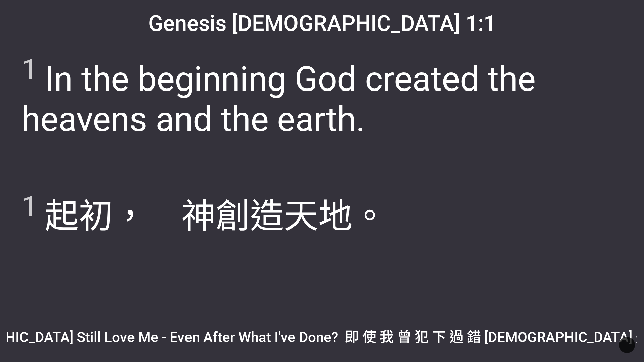 The height and width of the screenshot is (362, 644). Describe the element at coordinates (353, 217) in the screenshot. I see `wh8064: 地` at that location.